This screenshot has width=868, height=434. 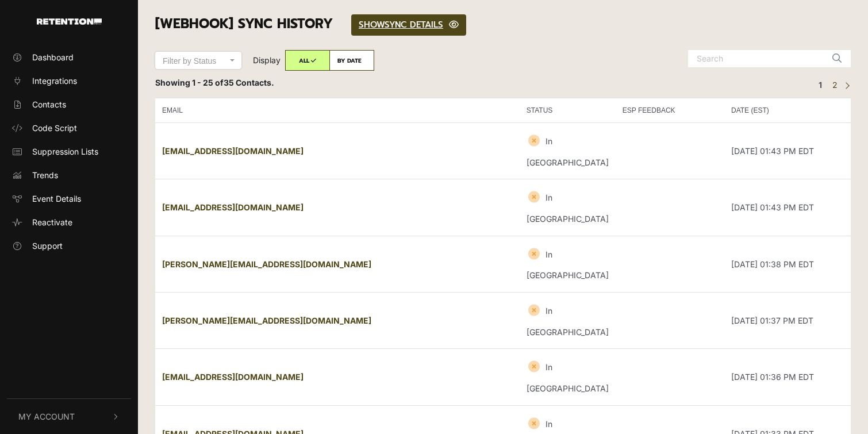 What do you see at coordinates (45, 175) in the screenshot?
I see `span: Trends` at bounding box center [45, 175].